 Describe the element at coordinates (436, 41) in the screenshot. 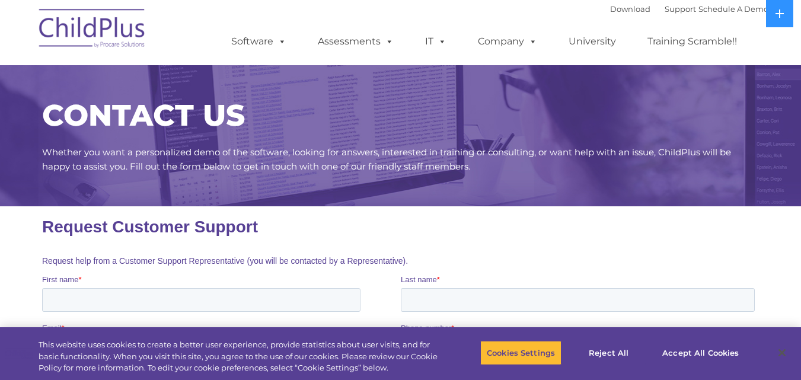

I see `a: IT` at that location.